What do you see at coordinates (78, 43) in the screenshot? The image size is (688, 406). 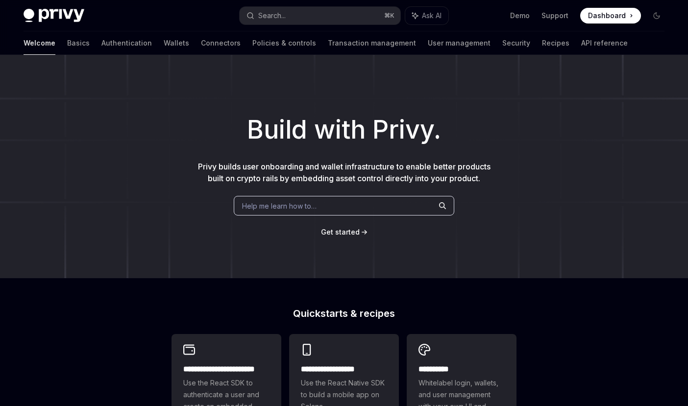 I see `a: Basics` at bounding box center [78, 43].